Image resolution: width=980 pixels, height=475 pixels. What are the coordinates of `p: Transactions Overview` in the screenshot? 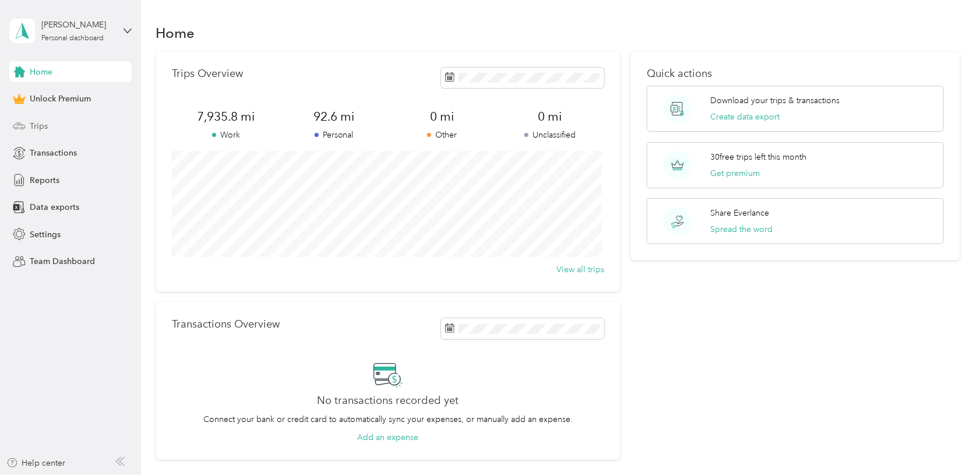 It's located at (225, 324).